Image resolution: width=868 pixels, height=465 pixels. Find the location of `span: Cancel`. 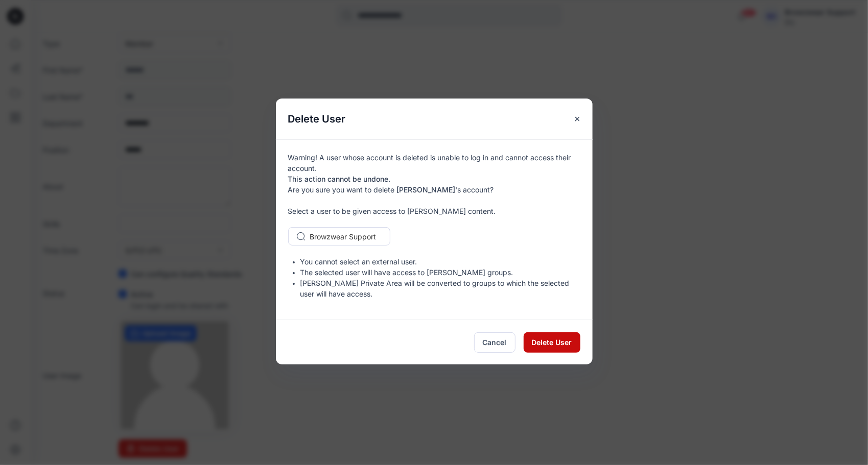

span: Cancel is located at coordinates (495, 342).